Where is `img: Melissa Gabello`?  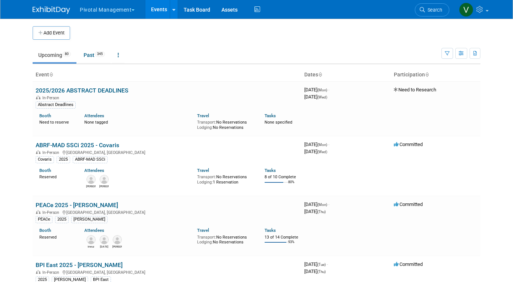
img: Melissa Gabello is located at coordinates (91, 179).